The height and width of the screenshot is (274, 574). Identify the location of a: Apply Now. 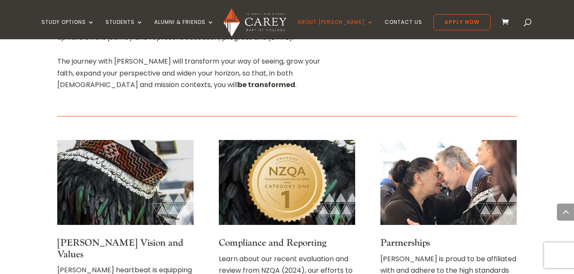
(462, 22).